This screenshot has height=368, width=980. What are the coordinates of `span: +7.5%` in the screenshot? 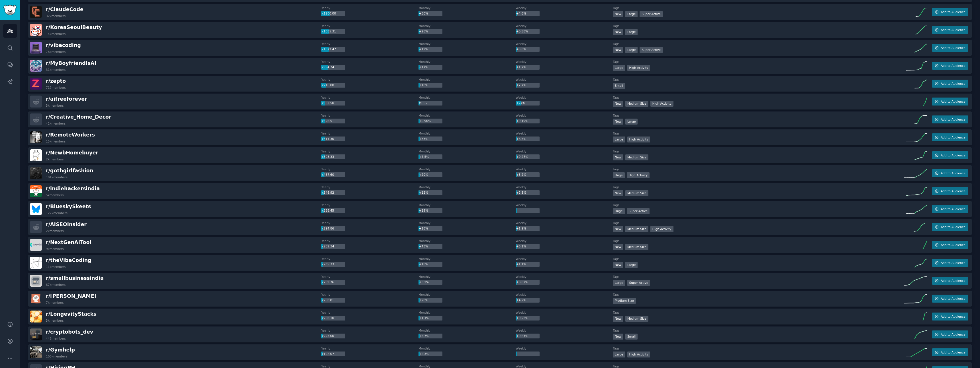 It's located at (424, 157).